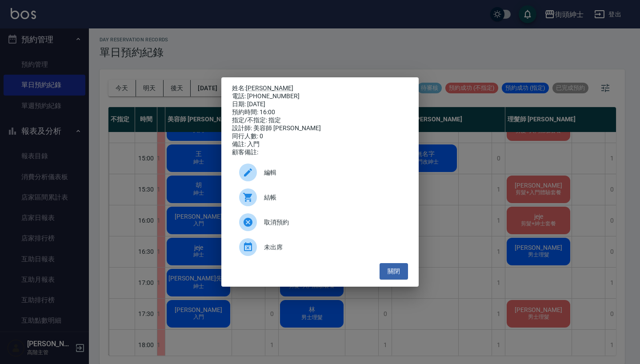 The width and height of the screenshot is (640, 364). Describe the element at coordinates (394, 271) in the screenshot. I see `button: 關閉` at that location.